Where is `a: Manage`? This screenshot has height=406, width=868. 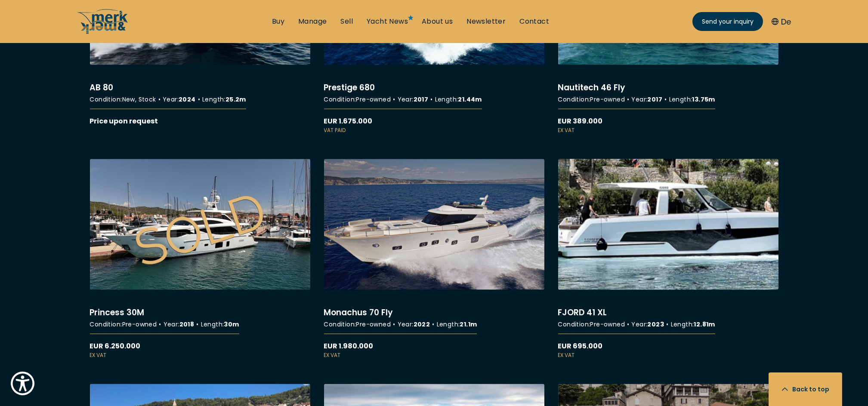
a: Manage is located at coordinates (312, 22).